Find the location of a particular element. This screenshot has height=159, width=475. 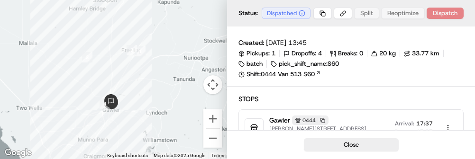

button: Close is located at coordinates (351, 145).